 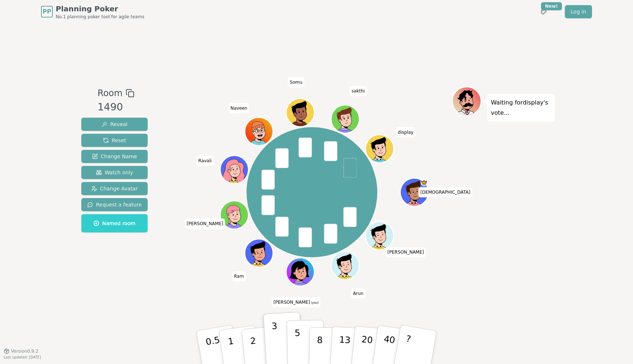 What do you see at coordinates (92, 12) in the screenshot?
I see `a: PPPlanning PokerNo.1 planning poker tool for agile teams` at bounding box center [92, 12].